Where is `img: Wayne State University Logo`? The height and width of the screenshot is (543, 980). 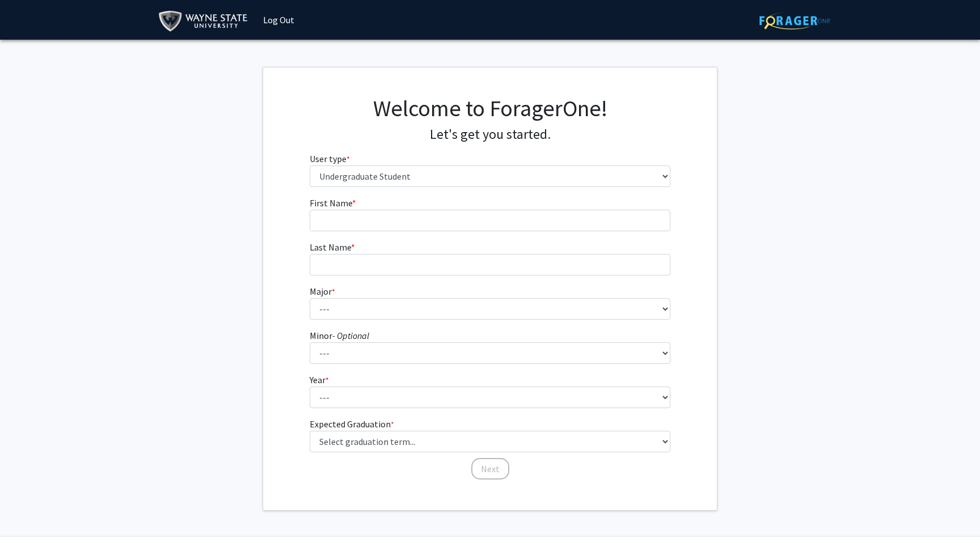 img: Wayne State University Logo is located at coordinates (205, 21).